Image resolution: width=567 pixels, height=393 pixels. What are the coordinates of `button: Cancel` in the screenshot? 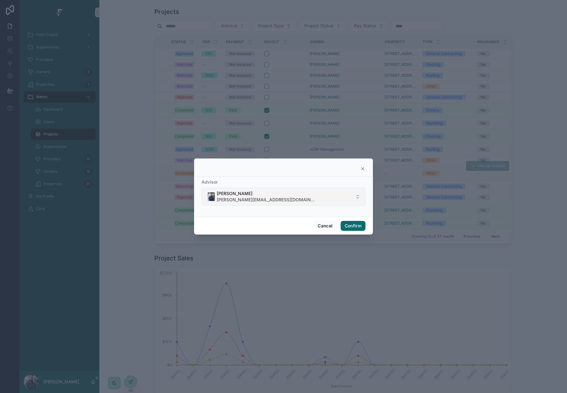 It's located at (325, 226).